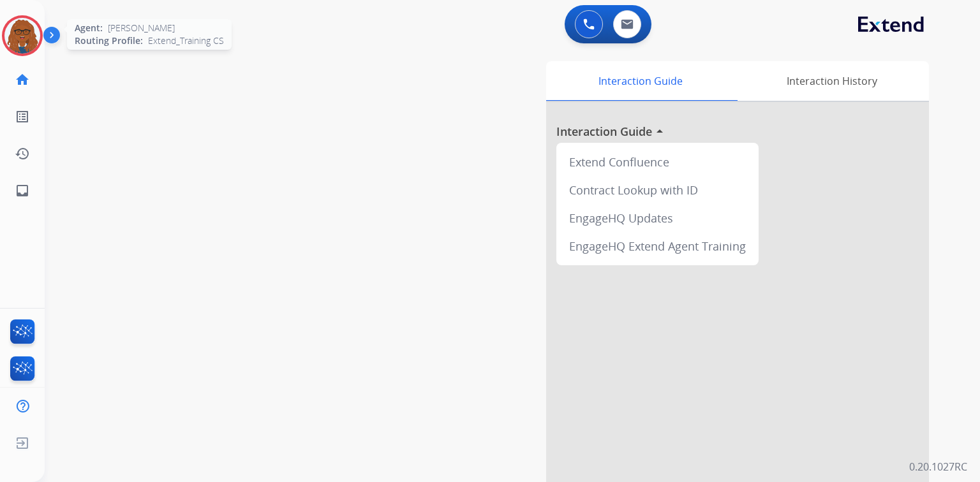 This screenshot has width=980, height=482. What do you see at coordinates (22, 36) in the screenshot?
I see `img: avatar` at bounding box center [22, 36].